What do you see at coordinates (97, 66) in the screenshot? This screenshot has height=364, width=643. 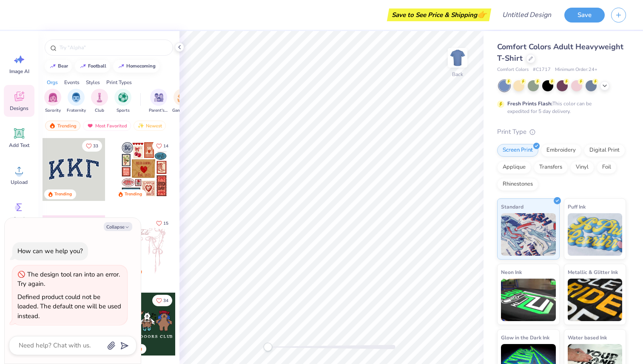 I see `div: football` at bounding box center [97, 66].